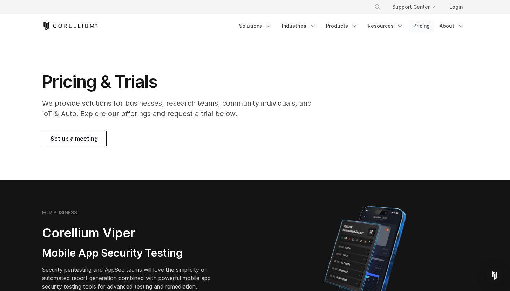  Describe the element at coordinates (60, 213) in the screenshot. I see `h6: FOR BUSINESS` at that location.